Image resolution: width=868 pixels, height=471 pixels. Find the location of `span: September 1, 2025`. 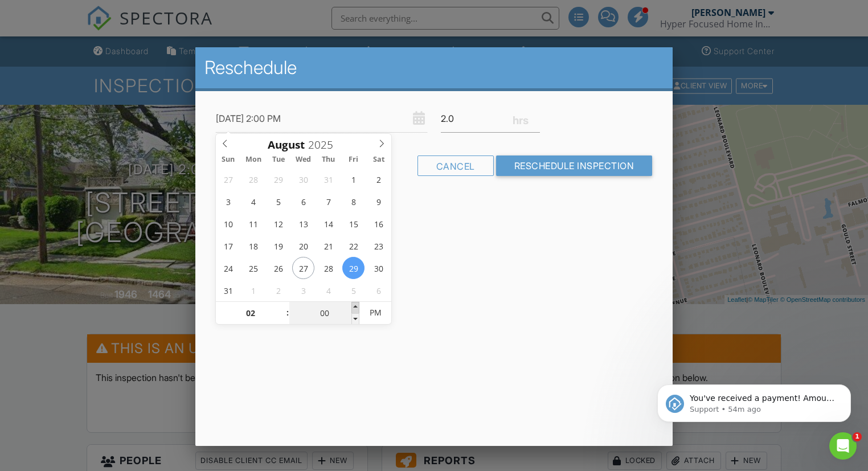

span: September 1, 2025 is located at coordinates (253, 290).